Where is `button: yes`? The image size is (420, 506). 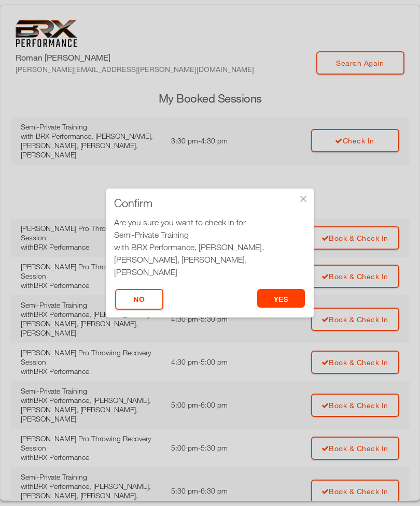
button: yes is located at coordinates (281, 298).